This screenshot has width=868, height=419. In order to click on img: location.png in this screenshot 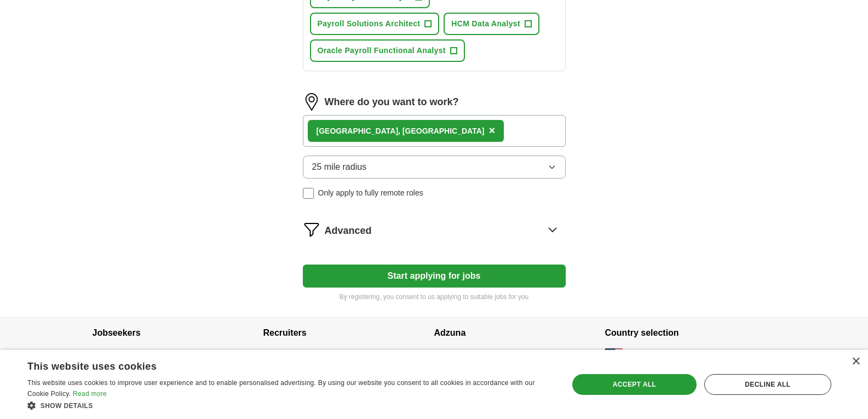, I will do `click(312, 102)`.